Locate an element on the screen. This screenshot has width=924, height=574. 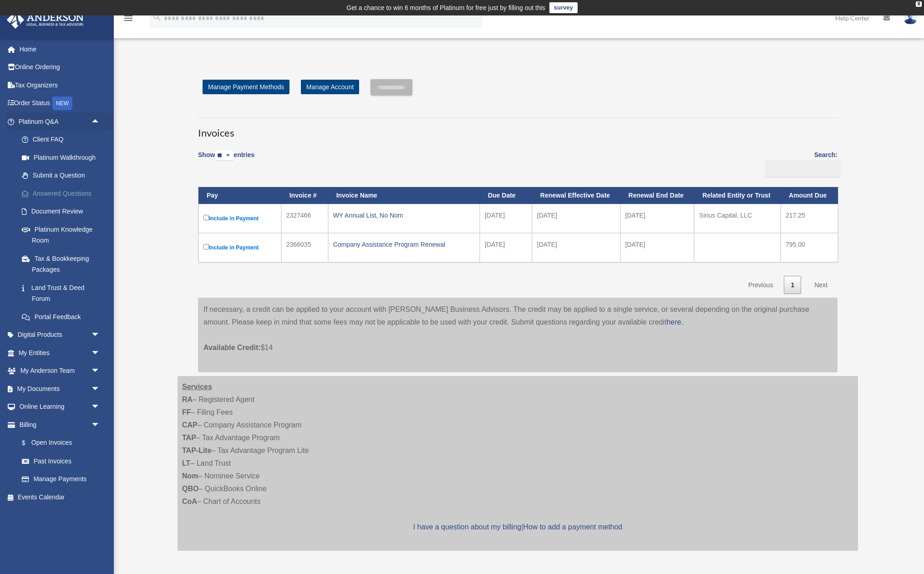
div: – Registered Agent – Filing Fees – Company Assistance Program – Tax Advantage Program – Tax Advan... is located at coordinates (518, 464).